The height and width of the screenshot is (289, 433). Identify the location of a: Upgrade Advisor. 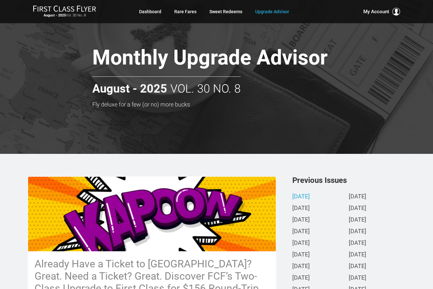
(272, 12).